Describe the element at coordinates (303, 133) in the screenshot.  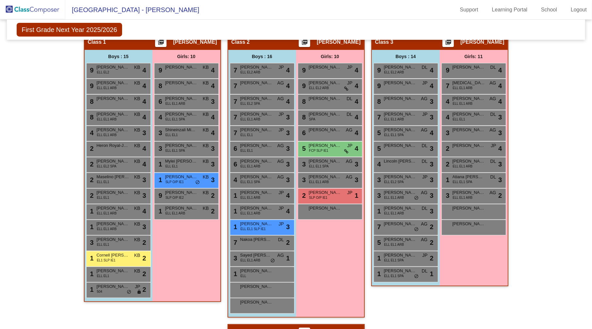
I see `span: 6` at that location.